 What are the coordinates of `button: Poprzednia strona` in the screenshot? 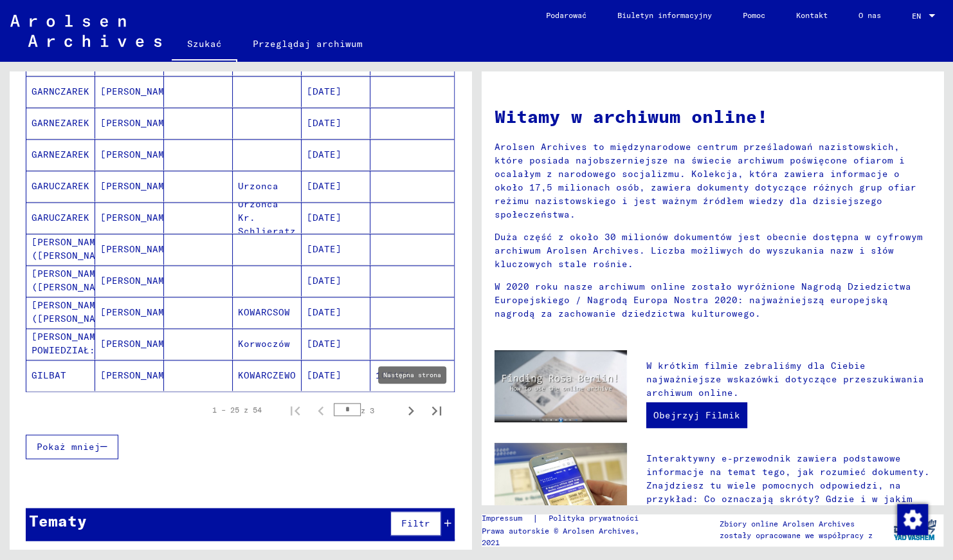 It's located at (321, 410).